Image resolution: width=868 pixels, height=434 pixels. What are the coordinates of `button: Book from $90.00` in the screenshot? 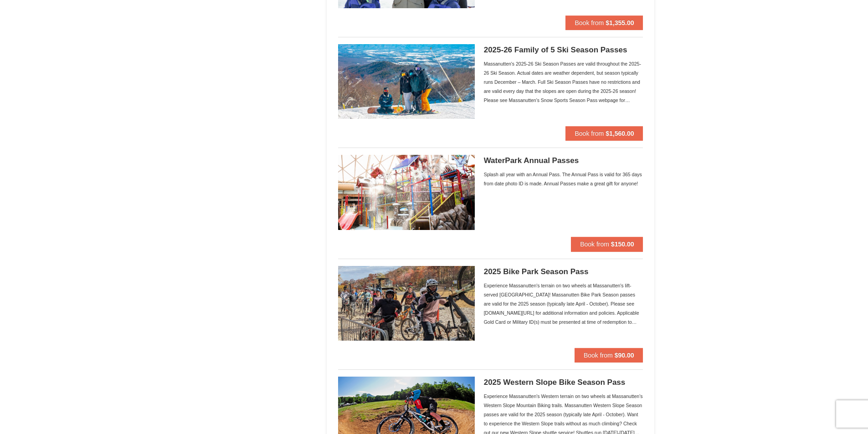 It's located at (609, 356).